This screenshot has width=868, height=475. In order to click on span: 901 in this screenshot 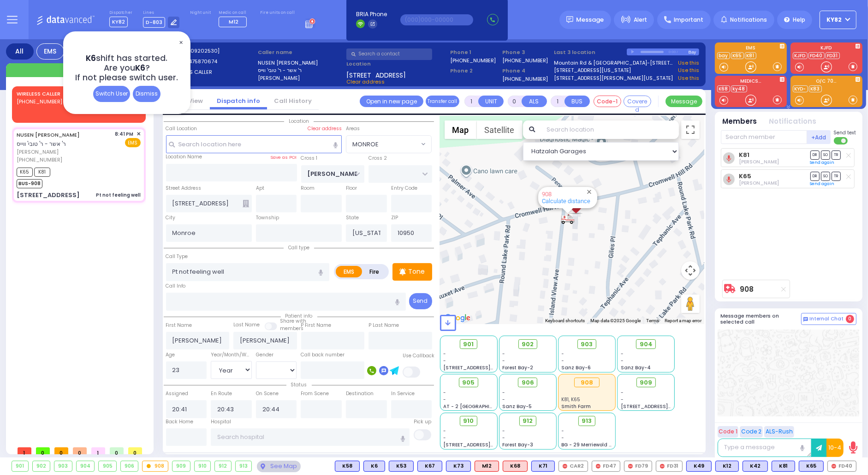, I will do `click(469, 344)`.